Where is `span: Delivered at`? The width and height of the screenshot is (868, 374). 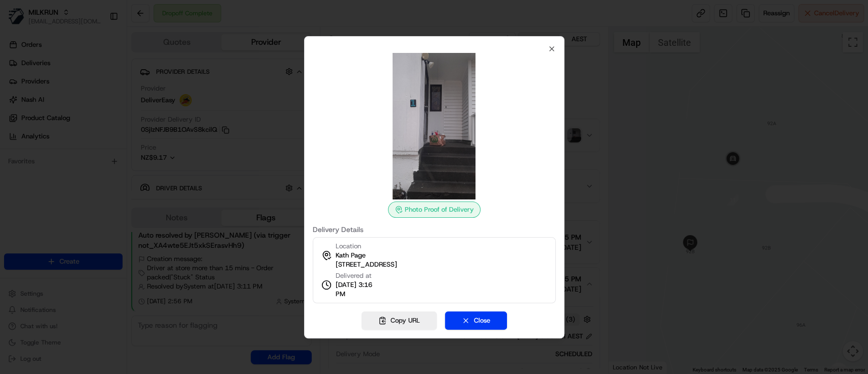 span: Delivered at is located at coordinates (358, 276).